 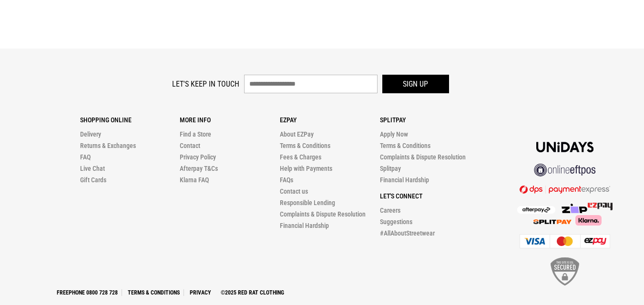 What do you see at coordinates (565, 190) in the screenshot?
I see `img: DPS` at bounding box center [565, 190].